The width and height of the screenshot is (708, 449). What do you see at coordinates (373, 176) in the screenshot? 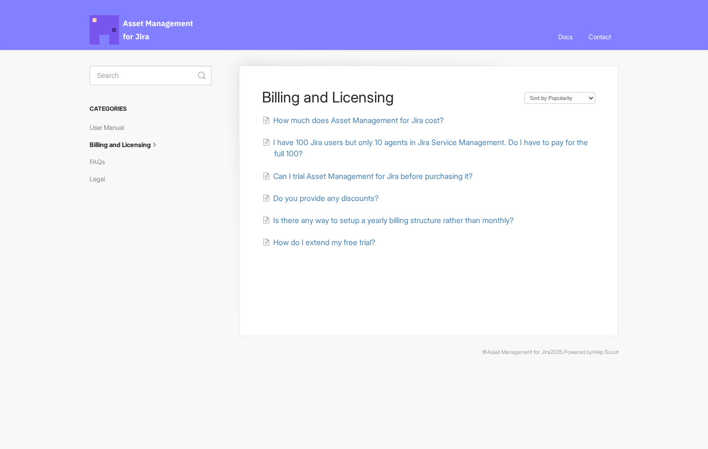
I see `span: Can I trial Asset Management for Jira before purchasing it?` at bounding box center [373, 176].